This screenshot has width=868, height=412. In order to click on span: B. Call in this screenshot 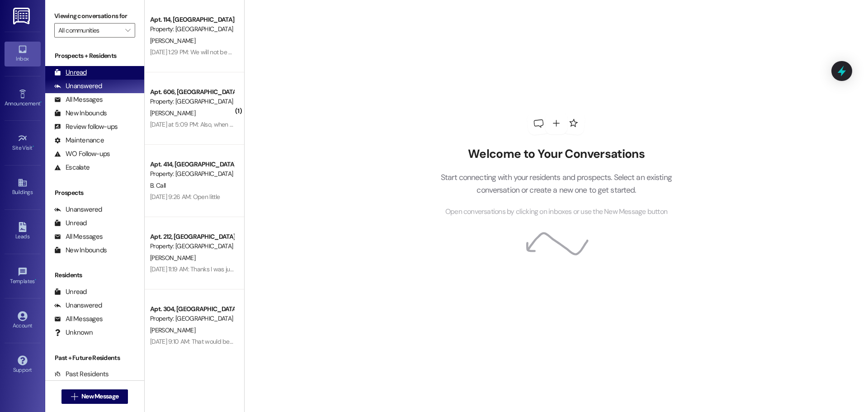, I will do `click(158, 185)`.